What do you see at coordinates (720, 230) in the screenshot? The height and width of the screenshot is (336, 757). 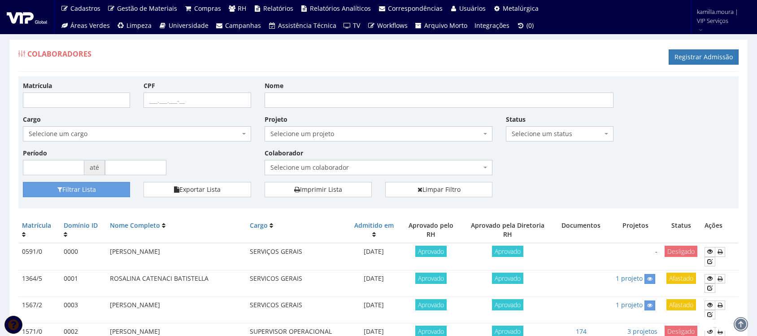 I see `th: Ações` at bounding box center [720, 230].